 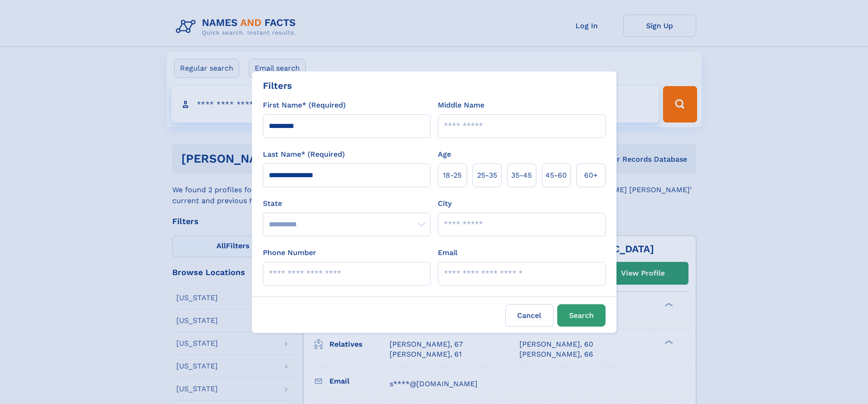 What do you see at coordinates (347, 203) in the screenshot?
I see `label: State` at bounding box center [347, 203].